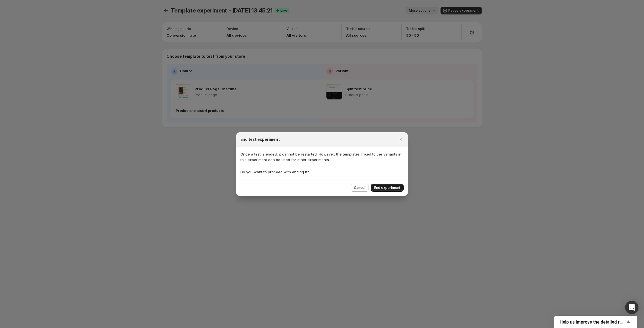  What do you see at coordinates (632, 307) in the screenshot?
I see `div: Open Intercom Messenger` at bounding box center [632, 307].